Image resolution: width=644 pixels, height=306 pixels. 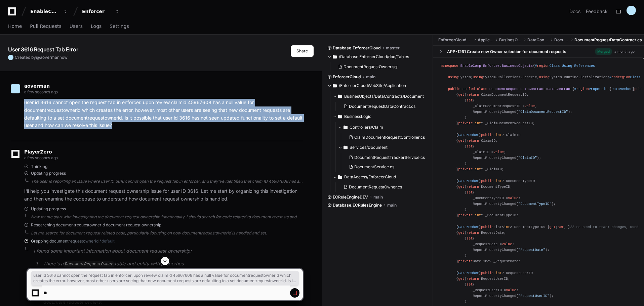 I want to click on span: ClaimDocumentRequestController.cs, so click(x=390, y=137).